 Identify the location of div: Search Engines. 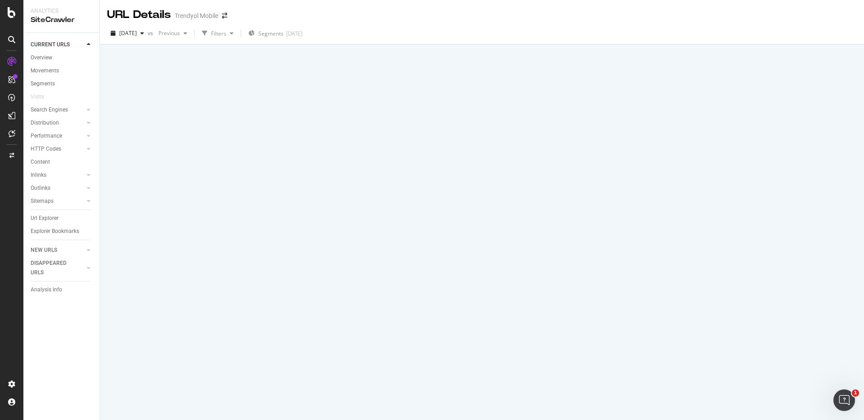
(49, 110).